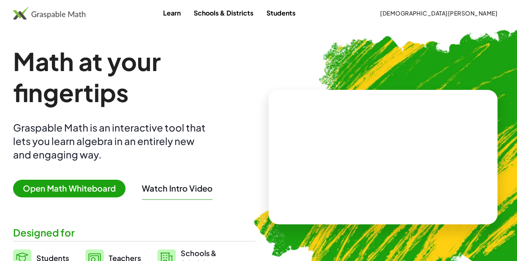 The image size is (517, 261). What do you see at coordinates (69, 188) in the screenshot?
I see `span: Open Math Whiteboard` at bounding box center [69, 188].